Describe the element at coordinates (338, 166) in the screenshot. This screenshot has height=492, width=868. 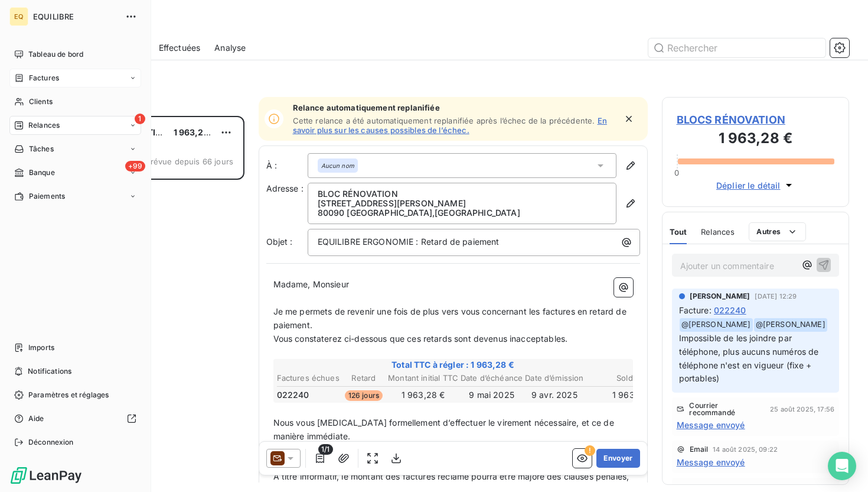
I see `em: Aucun nom` at that location.